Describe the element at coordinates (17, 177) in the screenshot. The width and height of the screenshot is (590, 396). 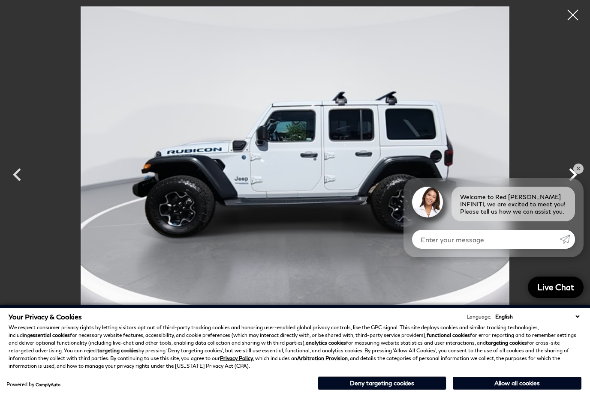
I see `div: Previous` at that location.